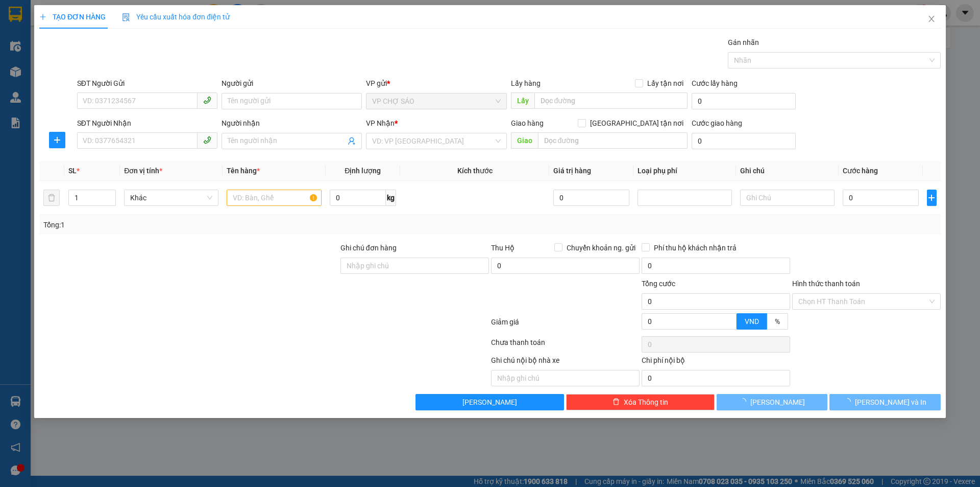 The image size is (980, 487). Describe the element at coordinates (646, 402) in the screenshot. I see `span: Xóa Thông tin` at that location.